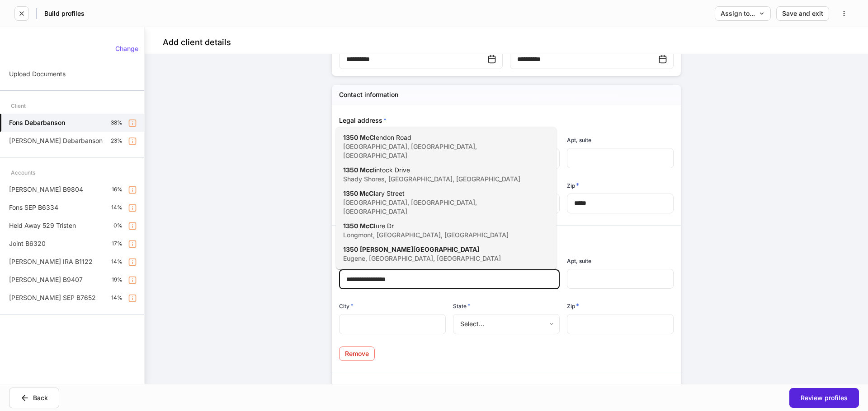 The width and height of the screenshot is (868, 411). Describe the element at coordinates (392, 169) in the screenshot. I see `span: intock Drive` at that location.